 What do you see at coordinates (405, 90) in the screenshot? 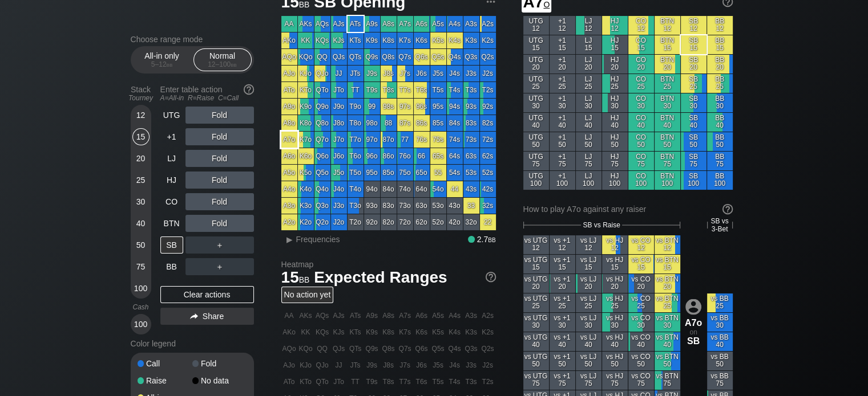
I see `div: T7s` at bounding box center [405, 90].